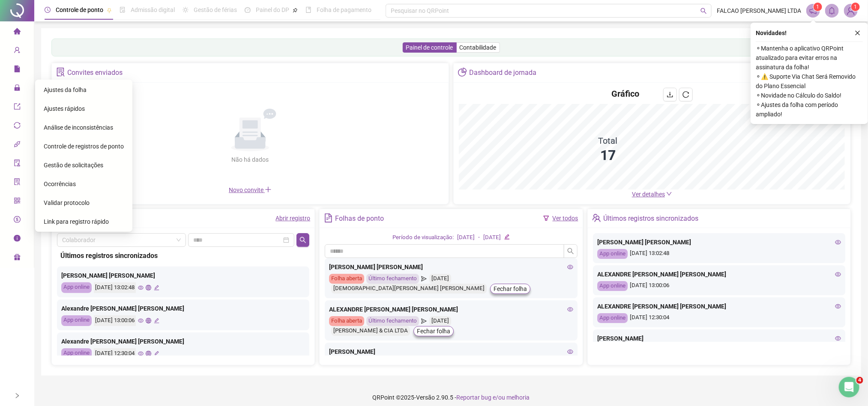  I want to click on span: info-circle, so click(17, 239).